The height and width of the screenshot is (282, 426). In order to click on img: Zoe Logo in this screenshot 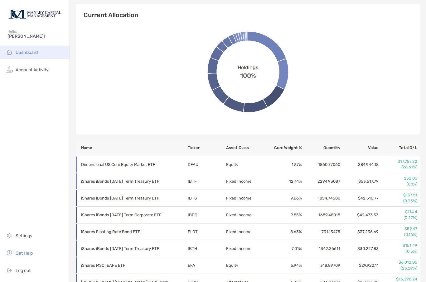, I will do `click(35, 14)`.